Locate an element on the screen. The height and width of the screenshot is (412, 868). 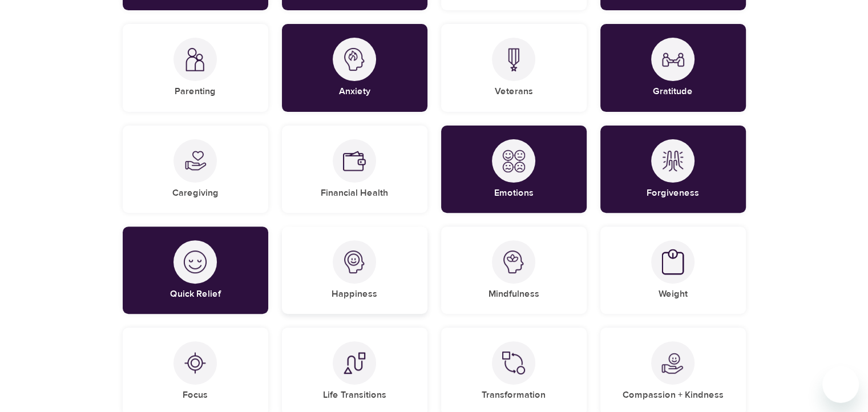
img: Quick Relief is located at coordinates (195, 262).